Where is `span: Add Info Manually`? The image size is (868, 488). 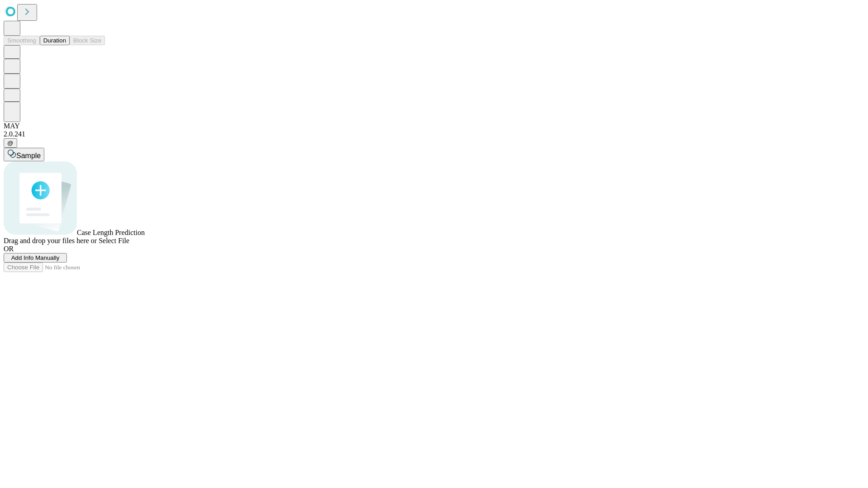 span: Add Info Manually is located at coordinates (35, 257).